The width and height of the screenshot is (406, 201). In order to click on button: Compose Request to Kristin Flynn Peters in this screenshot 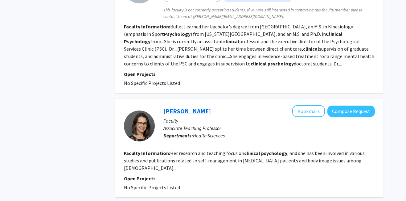, I will do `click(351, 111)`.